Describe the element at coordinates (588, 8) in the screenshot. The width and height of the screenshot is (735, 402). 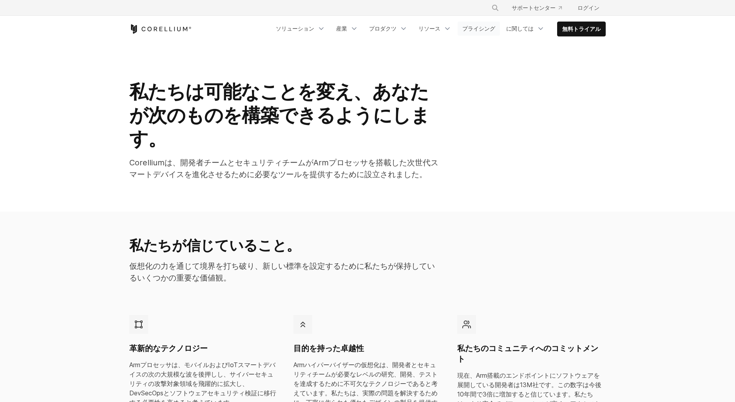
I see `a: ログイン` at that location.